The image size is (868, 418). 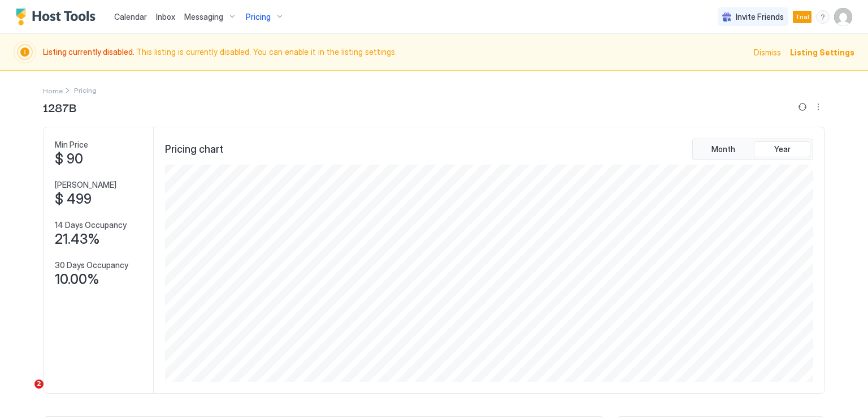 What do you see at coordinates (85, 90) in the screenshot?
I see `span: Breadcrumb` at bounding box center [85, 90].